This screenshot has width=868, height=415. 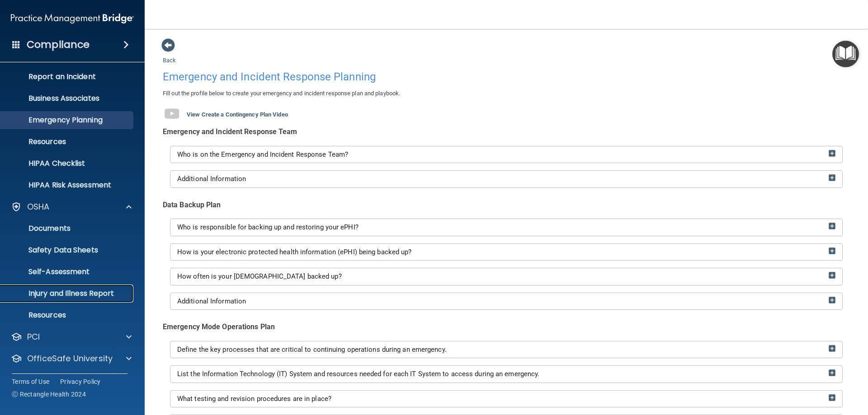 I want to click on p: Self-Assessment, so click(x=67, y=272).